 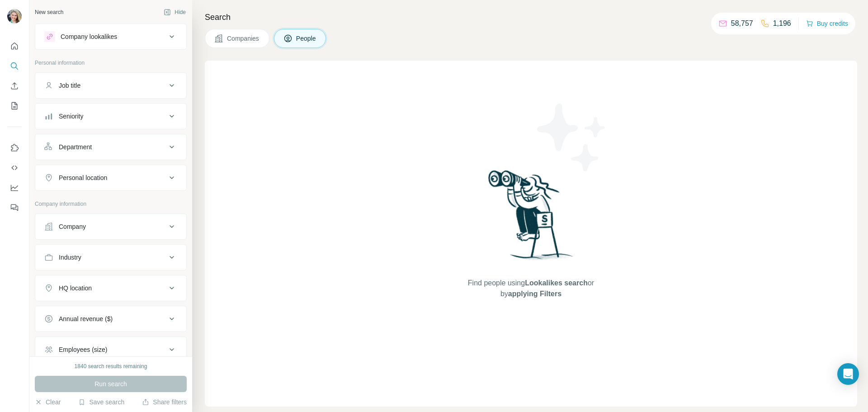 I want to click on button: Quick start, so click(x=14, y=46).